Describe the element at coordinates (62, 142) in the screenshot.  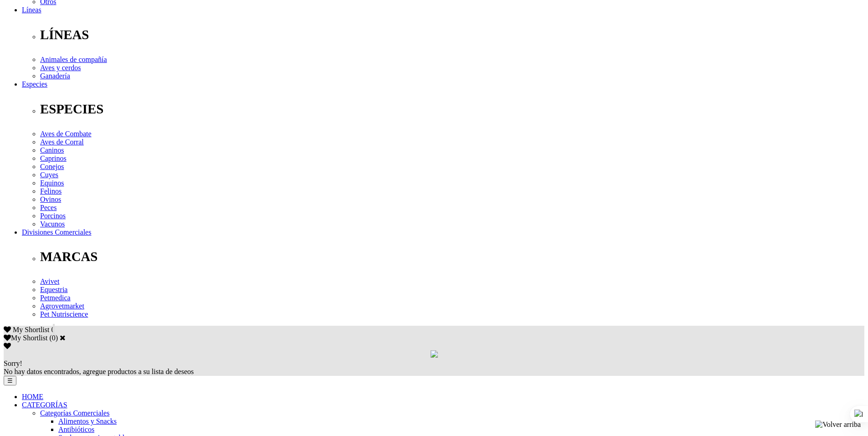
I see `a: Aves de Corral` at that location.